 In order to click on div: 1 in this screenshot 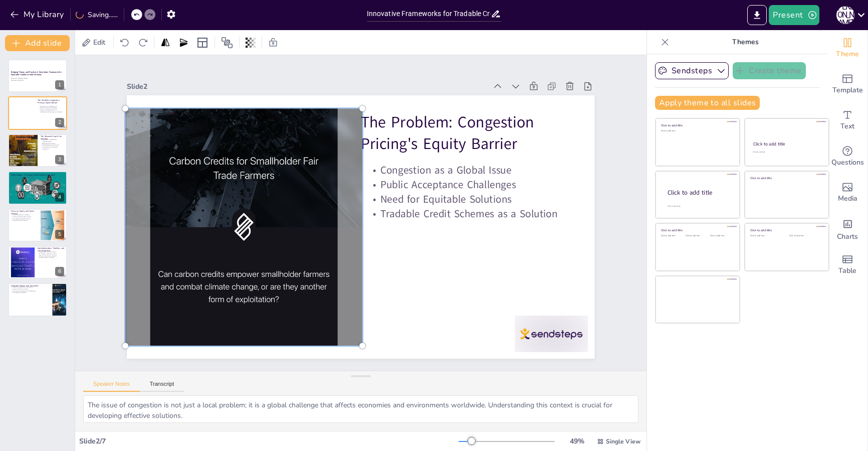, I will do `click(60, 85)`.